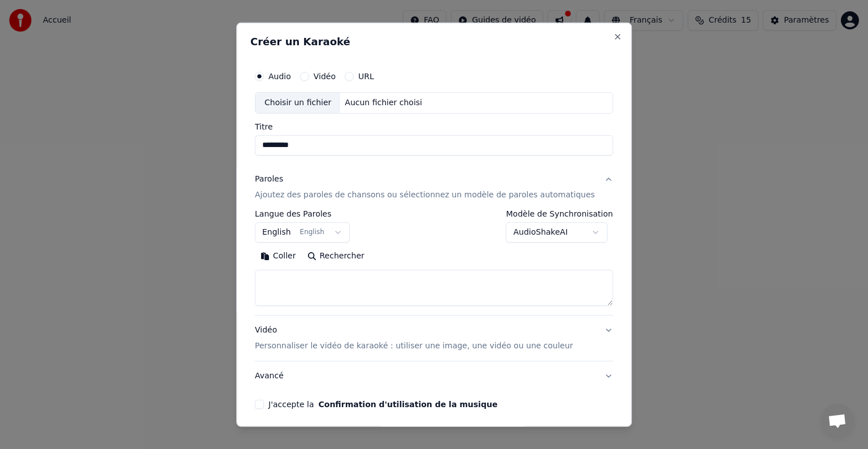 The image size is (868, 449). I want to click on label: Modèle de Synchronisation, so click(560, 214).